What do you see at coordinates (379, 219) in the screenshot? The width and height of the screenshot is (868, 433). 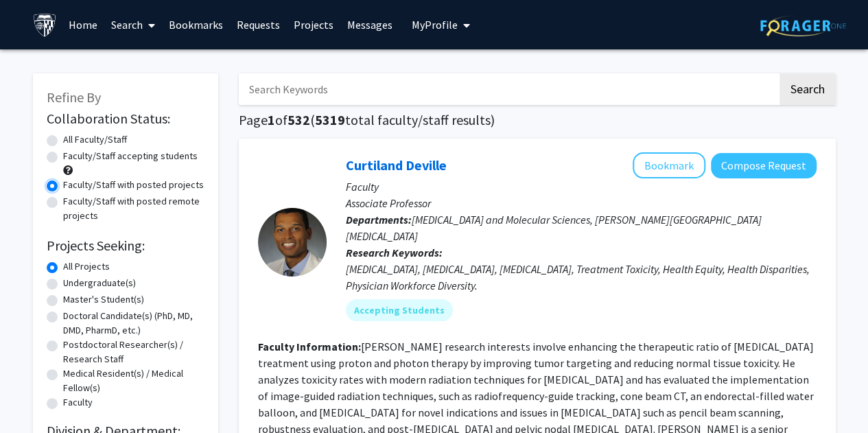 I see `b: Departments:` at bounding box center [379, 219].